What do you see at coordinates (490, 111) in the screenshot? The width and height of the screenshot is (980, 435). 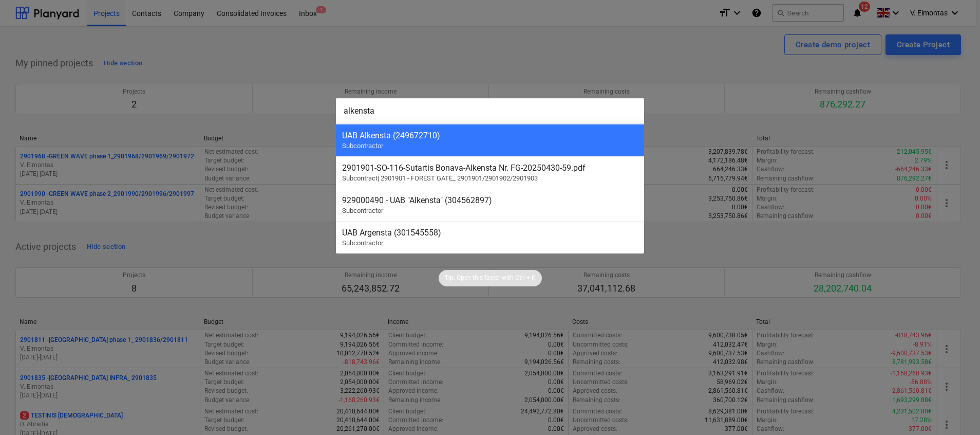 I see `input: Search for projects, line-items, subcontracts, valuations, subcontractors...` at bounding box center [490, 111].